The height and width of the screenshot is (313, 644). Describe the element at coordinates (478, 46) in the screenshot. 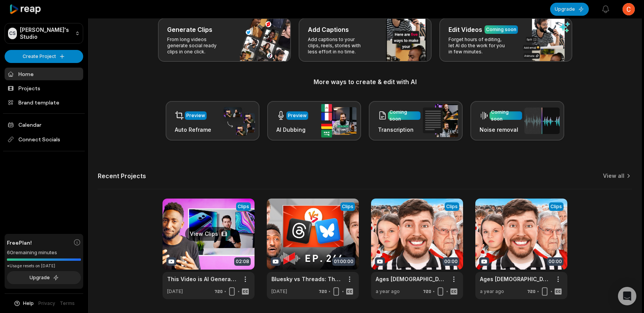

I see `p: Forget hours of editing, let AI do the work for you in few minutes.` at that location.